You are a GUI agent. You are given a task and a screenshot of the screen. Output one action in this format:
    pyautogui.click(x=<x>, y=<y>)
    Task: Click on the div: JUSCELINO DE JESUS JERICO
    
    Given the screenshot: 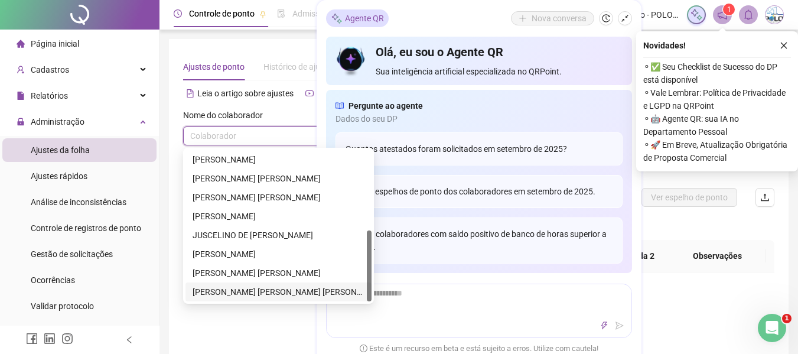 What is the action you would take?
    pyautogui.click(x=278, y=235)
    